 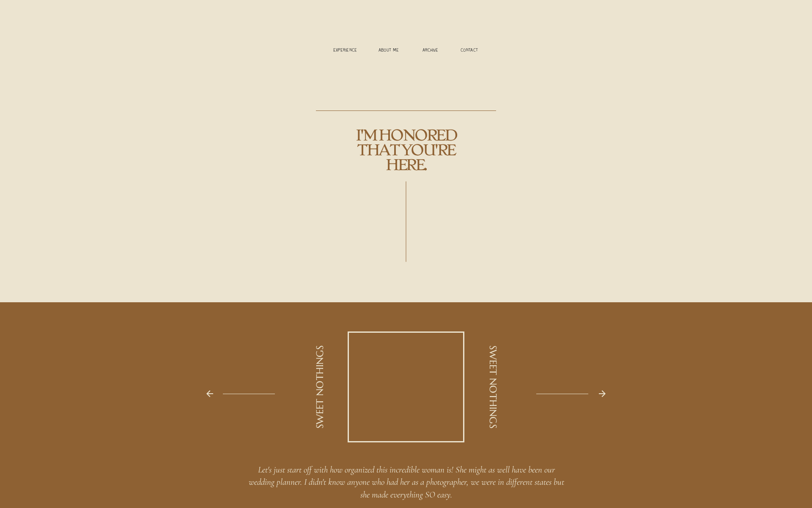 What do you see at coordinates (430, 51) in the screenshot?
I see `a: ARCHIVE` at bounding box center [430, 51].